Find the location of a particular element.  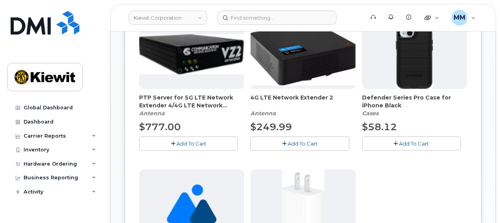

div: Michael Manahan is located at coordinates (463, 18).